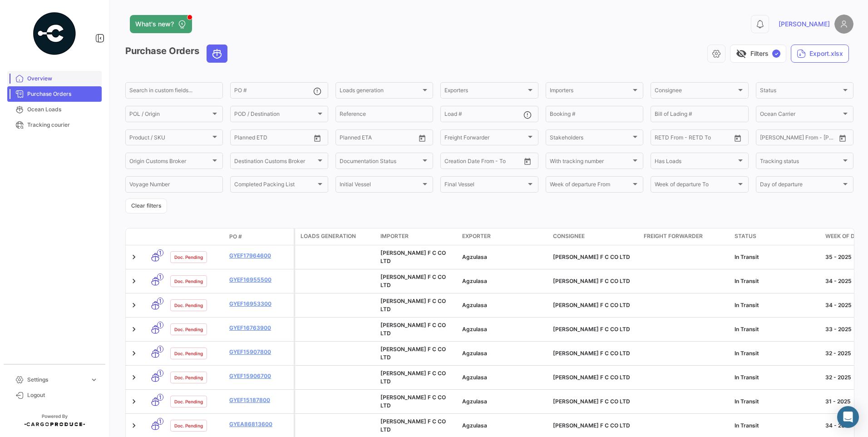  Describe the element at coordinates (55, 94) in the screenshot. I see `a: Purchase Orders` at that location.